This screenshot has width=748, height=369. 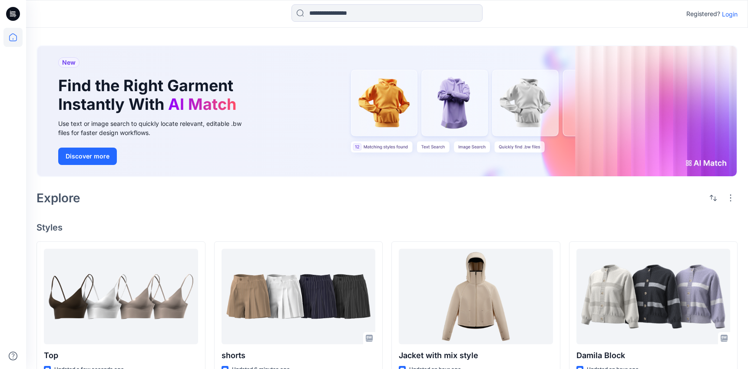 I want to click on div: Use text or image search to quickly locate relevant, editable .bw files for faster design workflows., so click(x=156, y=128).